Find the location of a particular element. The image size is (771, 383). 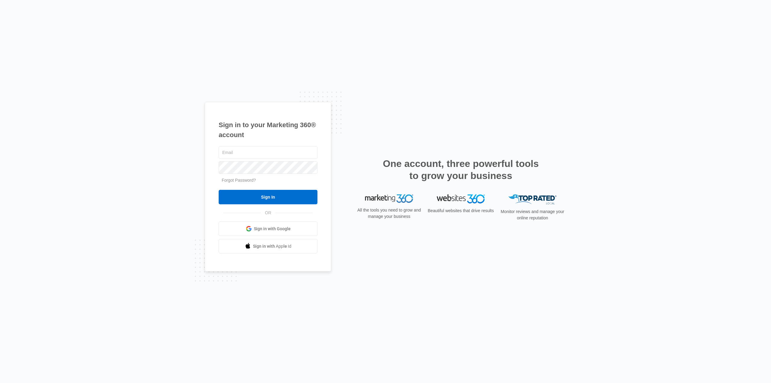

p: All the tools you need to grow and manage your business is located at coordinates (389, 213).